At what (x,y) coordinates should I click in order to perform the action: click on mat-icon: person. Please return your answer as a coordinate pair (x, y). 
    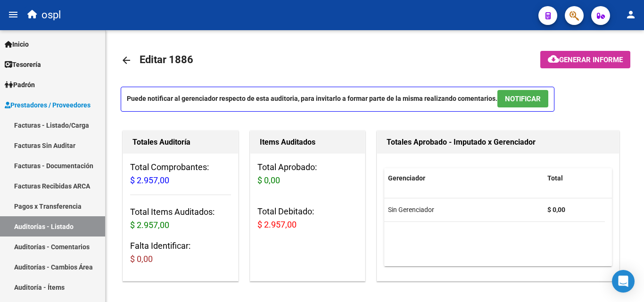
    Looking at the image, I should click on (631, 15).